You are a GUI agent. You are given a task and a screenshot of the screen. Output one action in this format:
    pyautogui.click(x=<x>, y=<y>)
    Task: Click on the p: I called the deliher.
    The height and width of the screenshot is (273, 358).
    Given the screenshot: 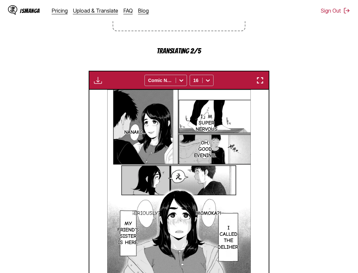 What is the action you would take?
    pyautogui.click(x=228, y=237)
    